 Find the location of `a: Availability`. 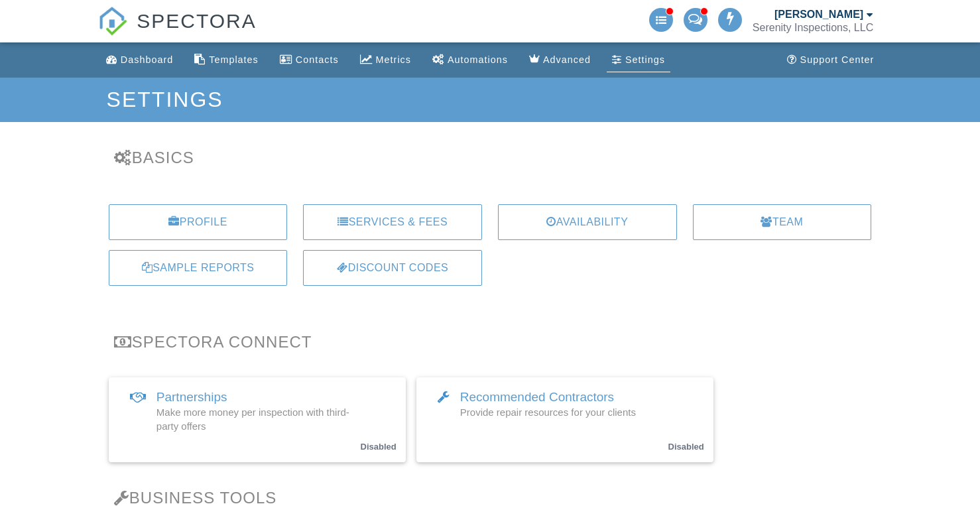

a: Availability is located at coordinates (588, 222).